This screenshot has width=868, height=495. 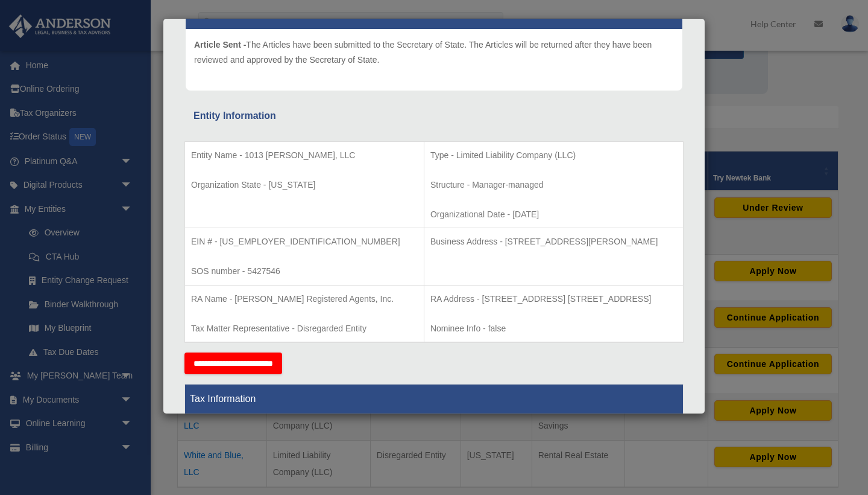 What do you see at coordinates (553, 155) in the screenshot?
I see `p: Type - Limited Liability Company (LLC)` at bounding box center [553, 155].